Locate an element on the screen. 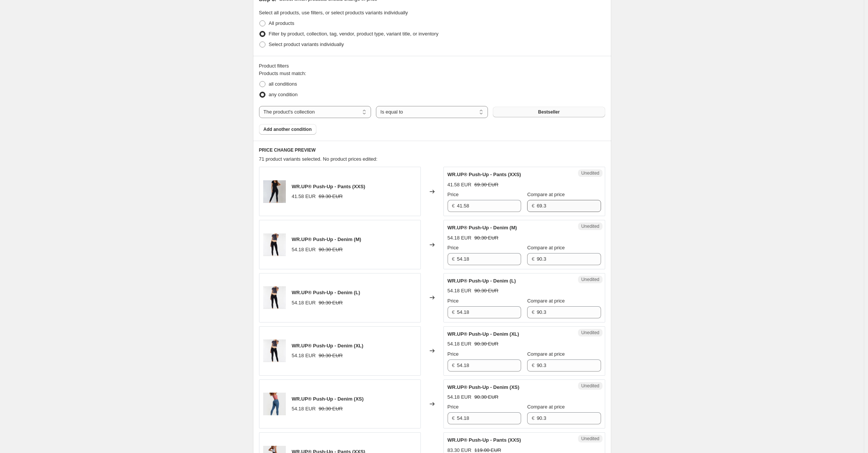 The image size is (868, 453). span: Products must match: is located at coordinates (283, 73).